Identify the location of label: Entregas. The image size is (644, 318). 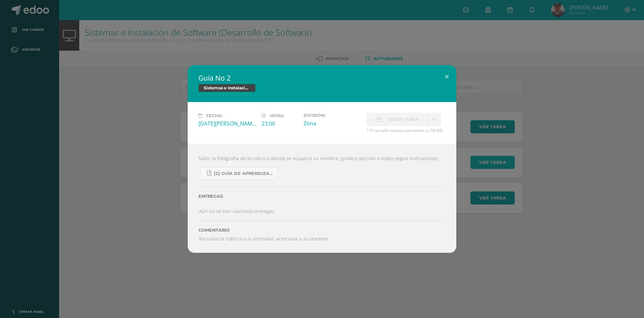
(322, 196).